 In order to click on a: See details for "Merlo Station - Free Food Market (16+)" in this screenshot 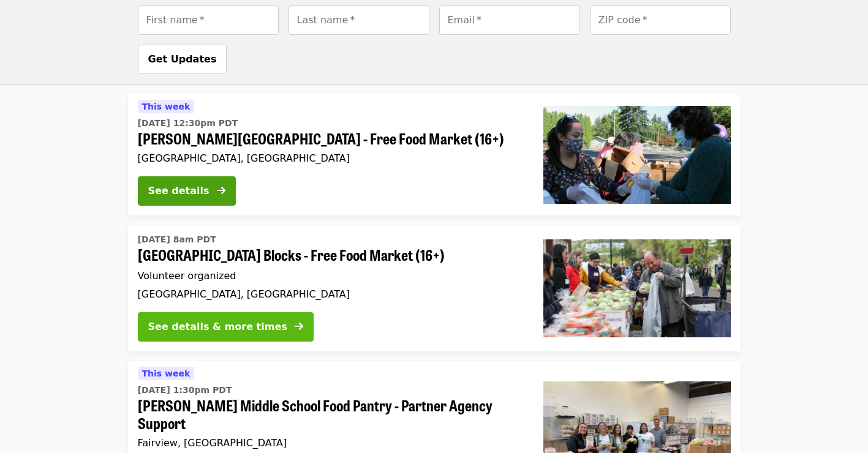, I will do `click(434, 155)`.